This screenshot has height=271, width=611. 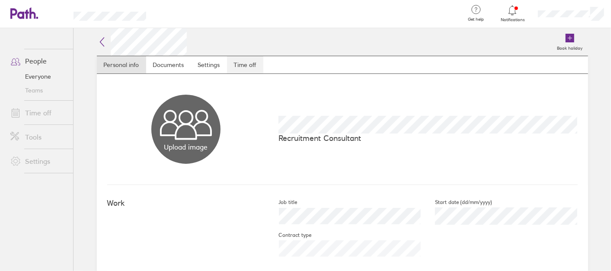 I want to click on label: Job title, so click(x=281, y=202).